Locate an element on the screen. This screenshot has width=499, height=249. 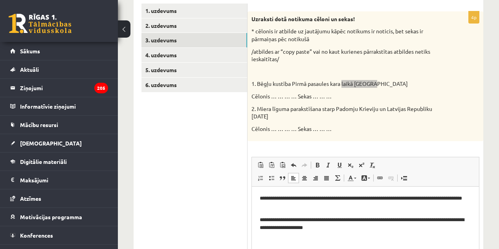
a: Вставить из Word is located at coordinates (283, 165).